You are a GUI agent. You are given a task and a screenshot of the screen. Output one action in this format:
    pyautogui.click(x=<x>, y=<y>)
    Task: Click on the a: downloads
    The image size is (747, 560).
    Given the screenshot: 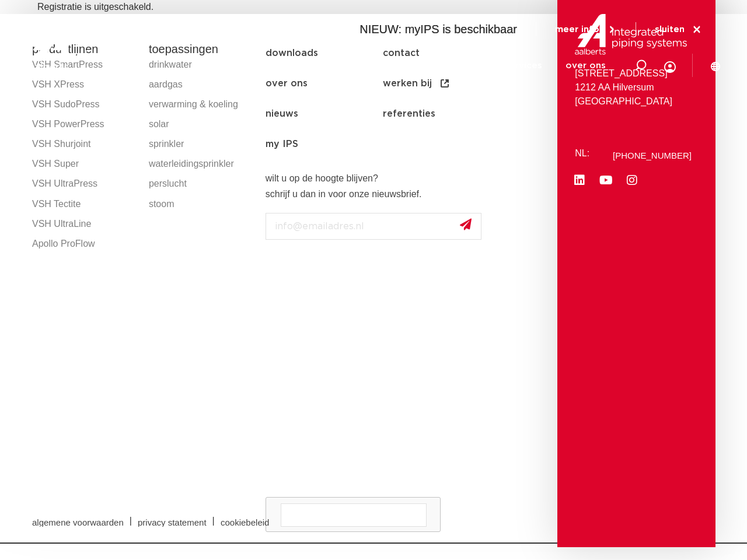 What is the action you would take?
    pyautogui.click(x=457, y=65)
    